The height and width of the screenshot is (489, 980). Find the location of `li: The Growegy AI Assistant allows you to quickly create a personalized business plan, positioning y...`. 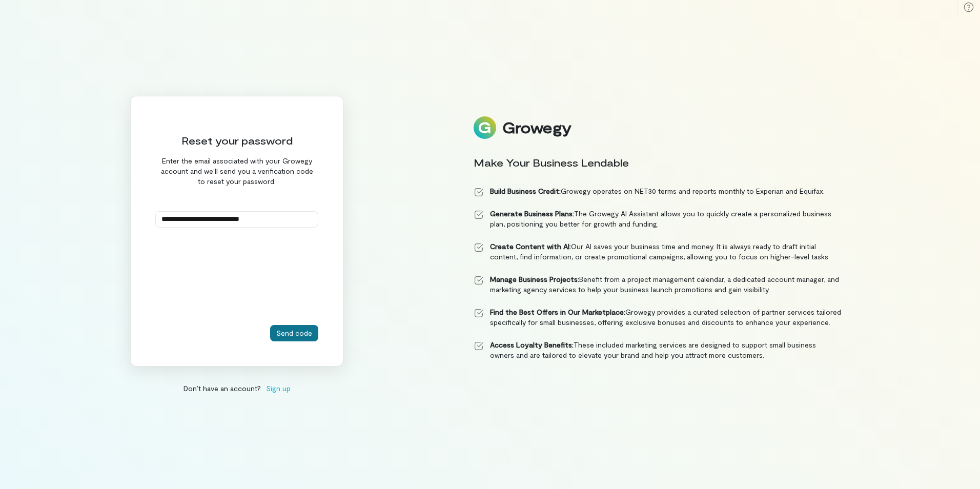

li: The Growegy AI Assistant allows you to quickly create a personalized business plan, positioning y... is located at coordinates (658, 219).